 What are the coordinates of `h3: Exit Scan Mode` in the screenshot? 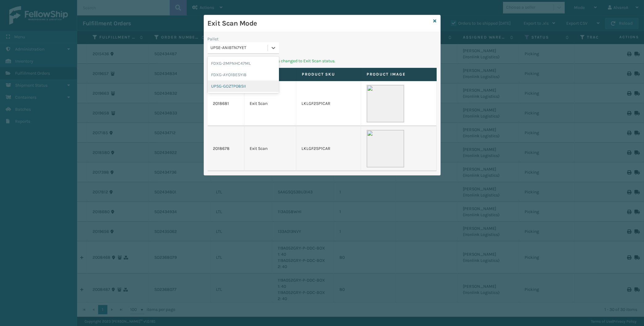 It's located at (319, 23).